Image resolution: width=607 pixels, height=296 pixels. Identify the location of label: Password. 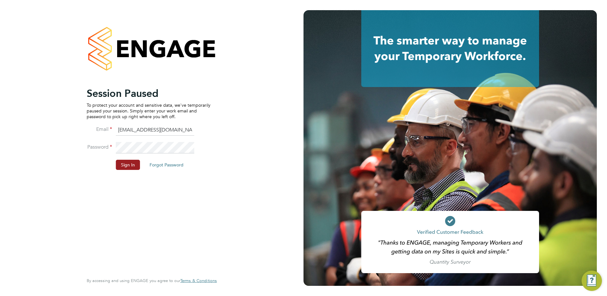
(99, 147).